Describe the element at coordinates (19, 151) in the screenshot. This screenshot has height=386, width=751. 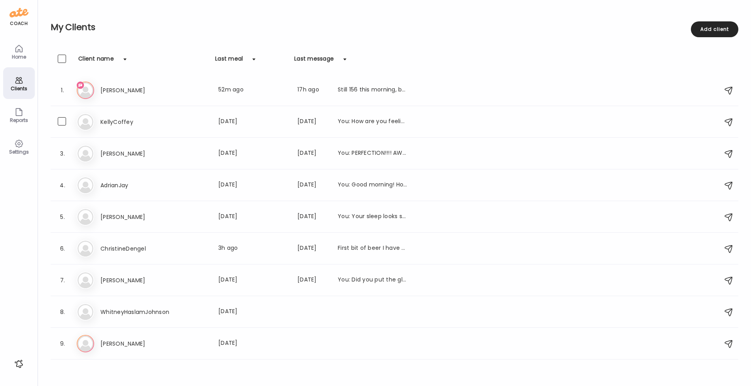
I see `div: Settings` at that location.